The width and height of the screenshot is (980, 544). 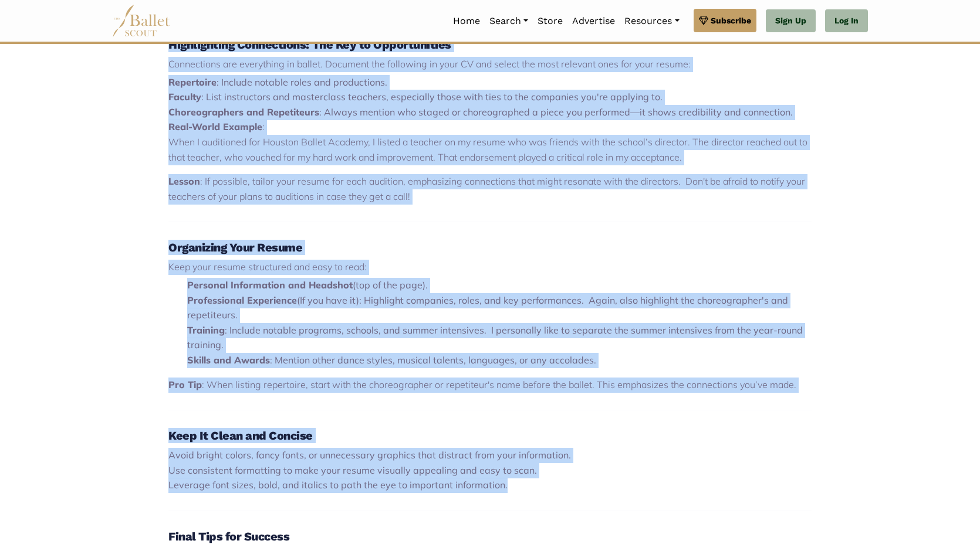 I want to click on li: (If you have it): Highlight companies, roles, and key performances. Again, also highlight the cho..., so click(x=499, y=308).